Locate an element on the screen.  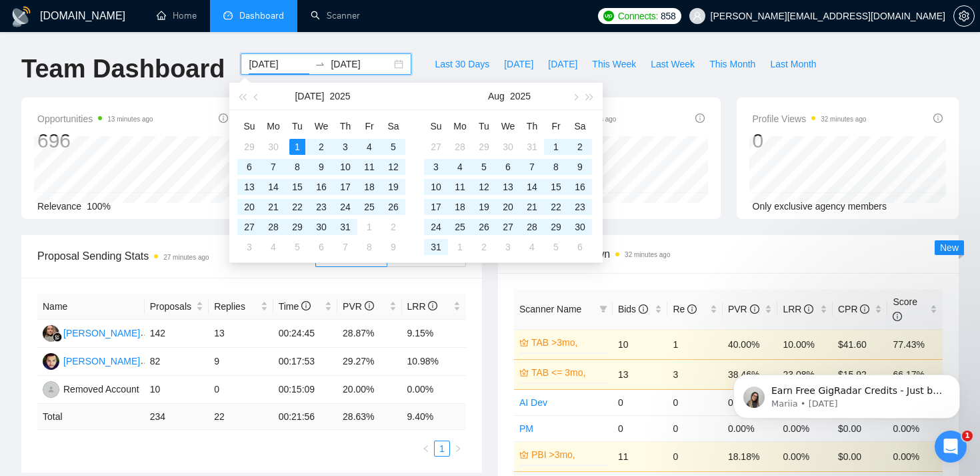
td: 2025-08-07 is located at coordinates (346, 247).